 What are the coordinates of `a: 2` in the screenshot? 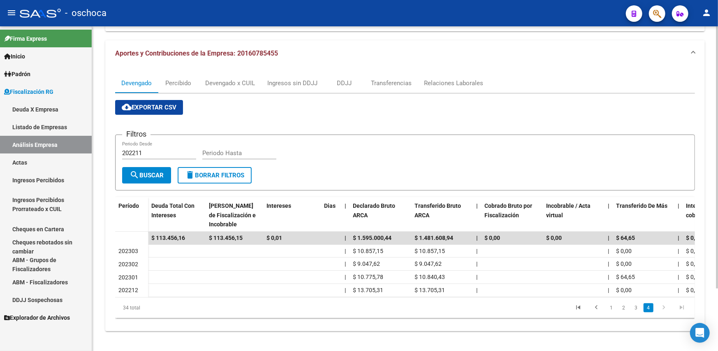 It's located at (624, 308).